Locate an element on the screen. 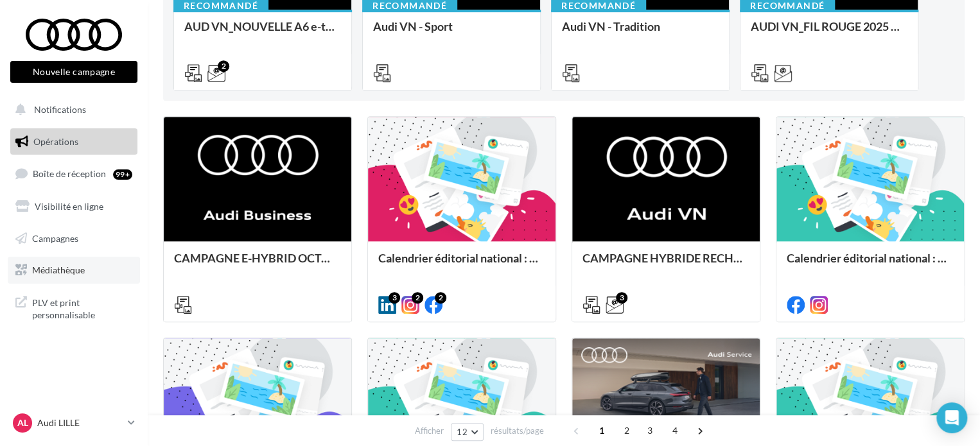  a: AL Audi LILLE is located at coordinates (74, 423).